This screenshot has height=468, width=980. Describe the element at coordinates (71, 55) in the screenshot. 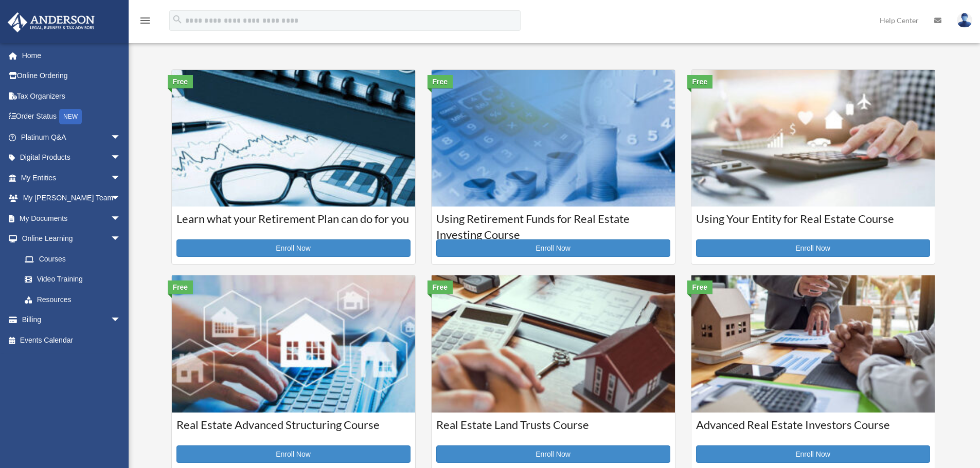

I see `a: Home` at that location.